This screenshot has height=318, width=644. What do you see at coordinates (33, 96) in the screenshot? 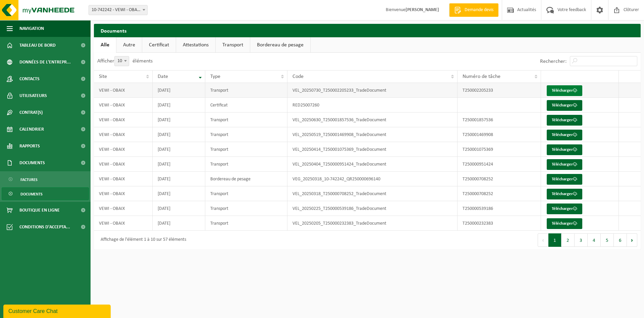
I see `span: Utilisateurs` at bounding box center [33, 96].